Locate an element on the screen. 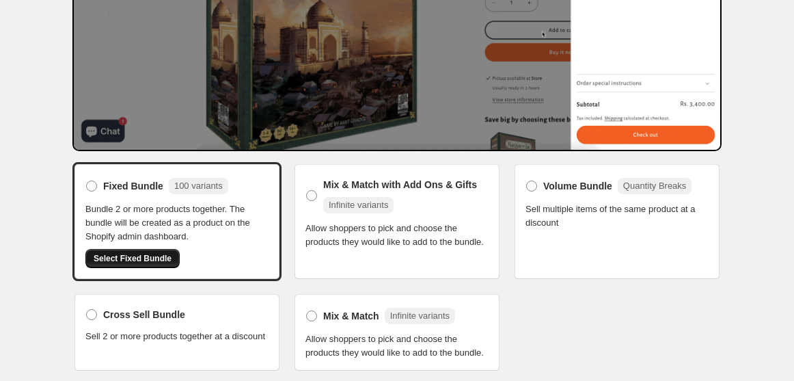 Image resolution: width=794 pixels, height=381 pixels. span: Sell multiple items of the same product at a discount is located at coordinates (617, 216).